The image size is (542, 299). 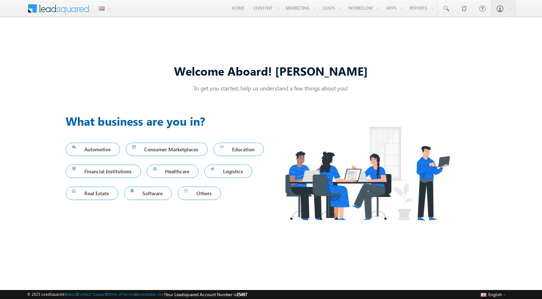 I want to click on a: Acceptable Use, so click(x=150, y=294).